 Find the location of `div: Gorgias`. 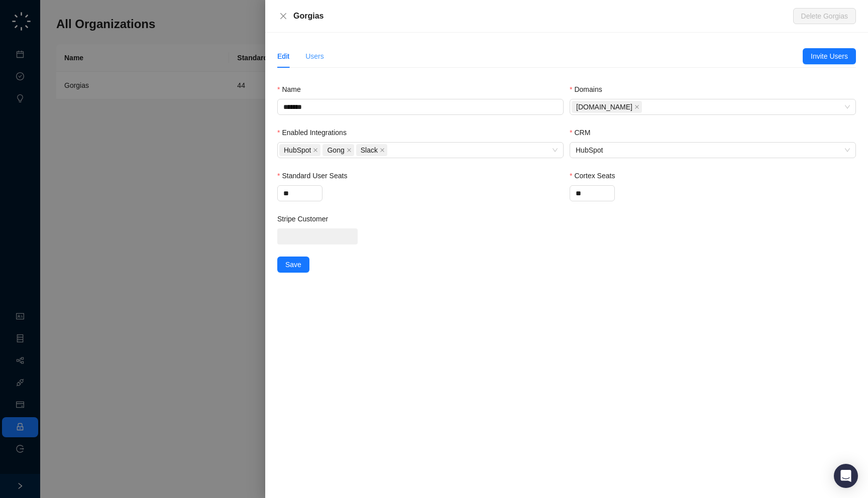

div: Gorgias is located at coordinates (543, 16).